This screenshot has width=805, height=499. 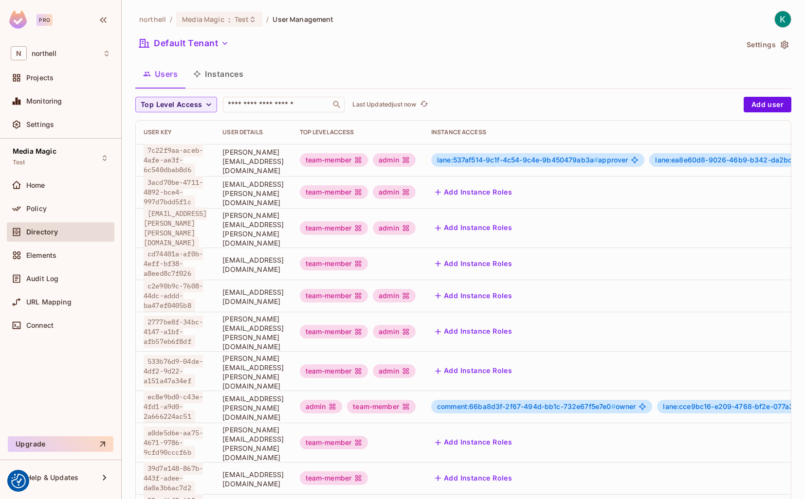 I want to click on span: a0de5d6e-aa75-4671-9786-9cfd90cccf6b, so click(x=173, y=443).